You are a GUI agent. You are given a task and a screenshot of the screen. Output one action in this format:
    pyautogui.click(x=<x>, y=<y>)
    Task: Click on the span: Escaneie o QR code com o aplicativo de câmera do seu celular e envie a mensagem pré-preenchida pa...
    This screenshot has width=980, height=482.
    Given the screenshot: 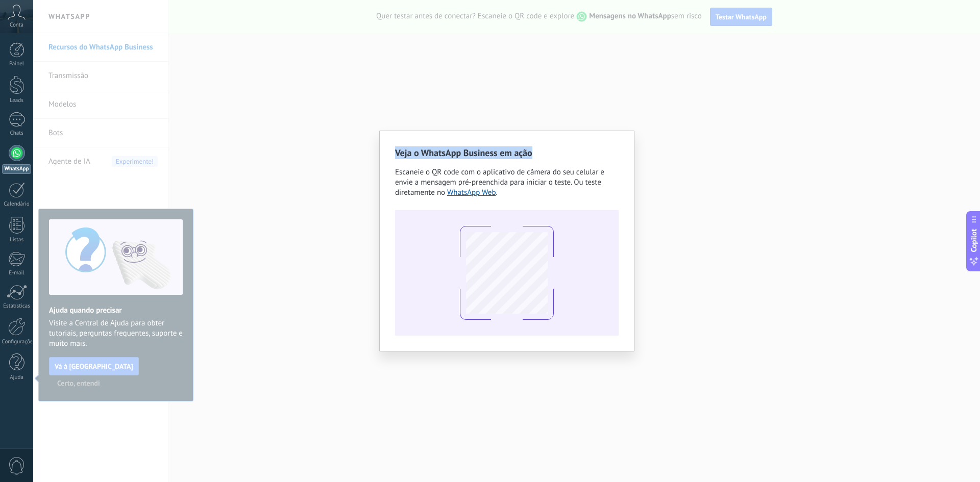 What is the action you would take?
    pyautogui.click(x=500, y=183)
    